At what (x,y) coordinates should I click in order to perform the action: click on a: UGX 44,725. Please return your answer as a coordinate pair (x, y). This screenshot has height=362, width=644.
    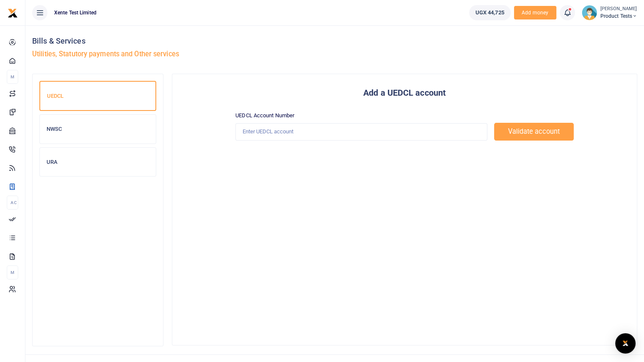
    Looking at the image, I should click on (490, 13).